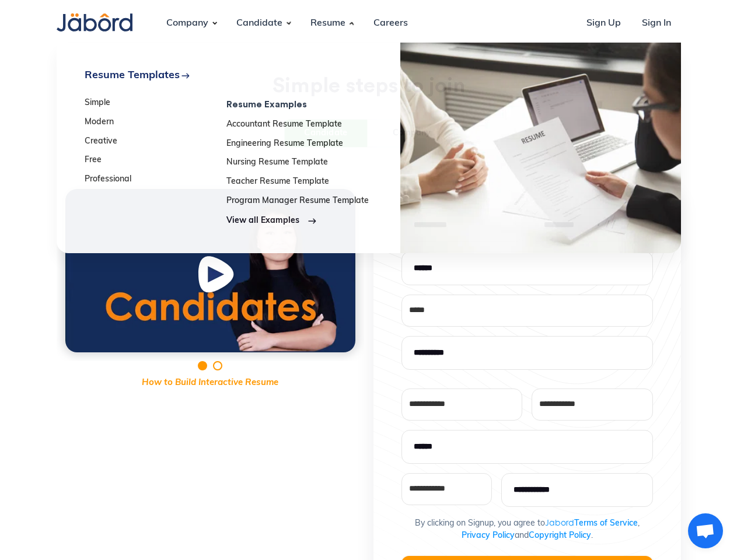  I want to click on a: Sign Up, so click(604, 24).